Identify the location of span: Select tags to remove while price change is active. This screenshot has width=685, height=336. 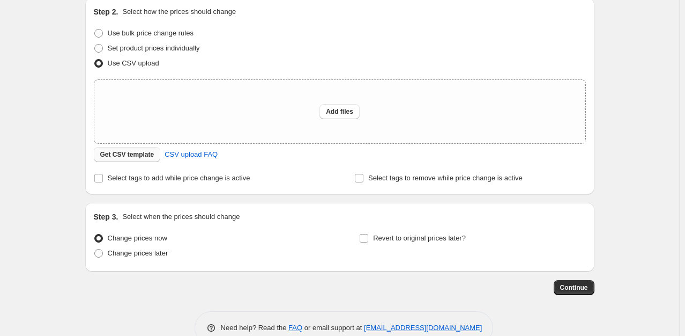
(446, 177).